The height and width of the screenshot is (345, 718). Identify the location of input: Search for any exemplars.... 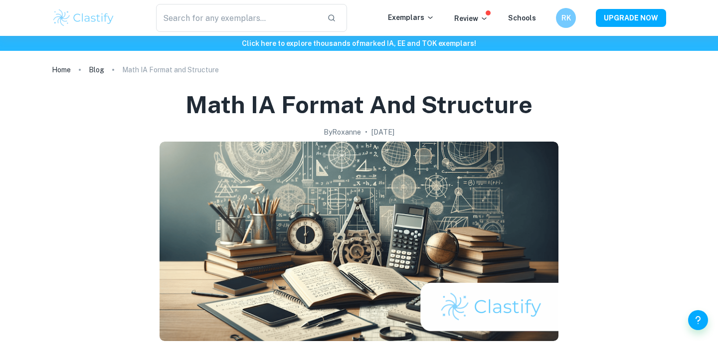
(237, 18).